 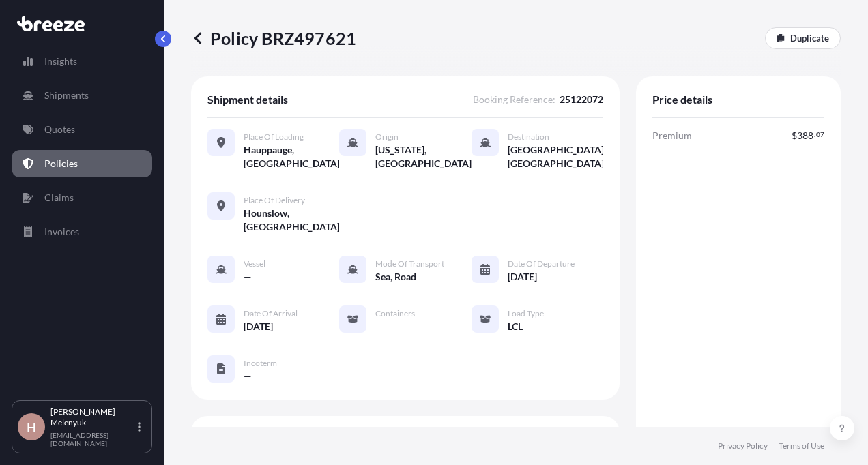 What do you see at coordinates (742, 446) in the screenshot?
I see `a: Privacy Policy` at bounding box center [742, 446].